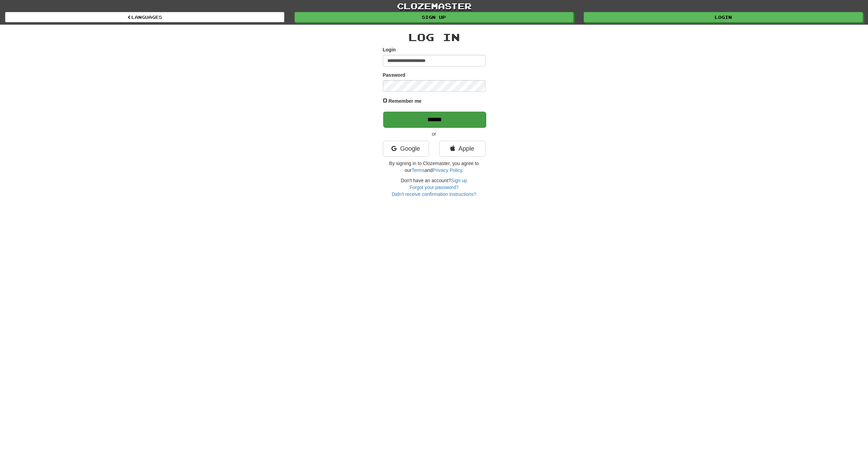 This screenshot has height=450, width=868. What do you see at coordinates (145, 17) in the screenshot?
I see `a: Languages` at bounding box center [145, 17].